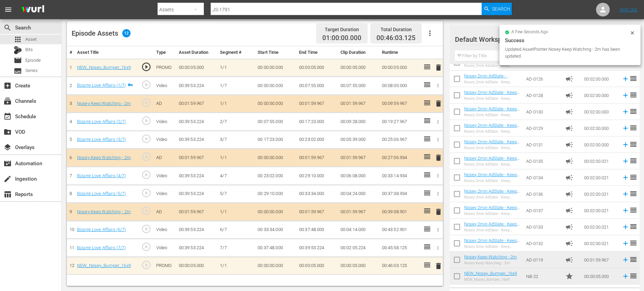 The height and width of the screenshot is (291, 644). I want to click on span: Channels, so click(8, 101).